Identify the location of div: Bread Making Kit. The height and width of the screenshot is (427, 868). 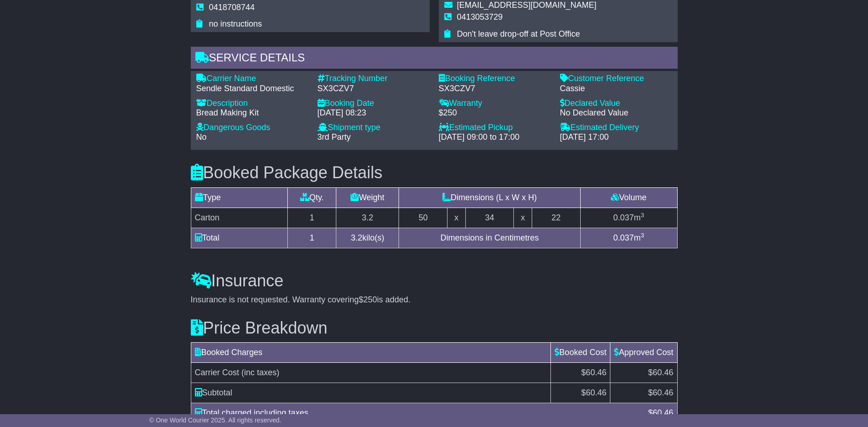
(252, 113).